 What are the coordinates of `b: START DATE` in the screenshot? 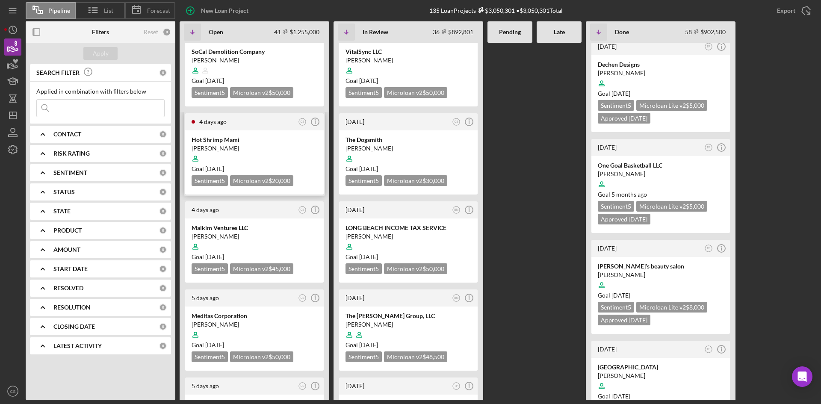 It's located at (71, 269).